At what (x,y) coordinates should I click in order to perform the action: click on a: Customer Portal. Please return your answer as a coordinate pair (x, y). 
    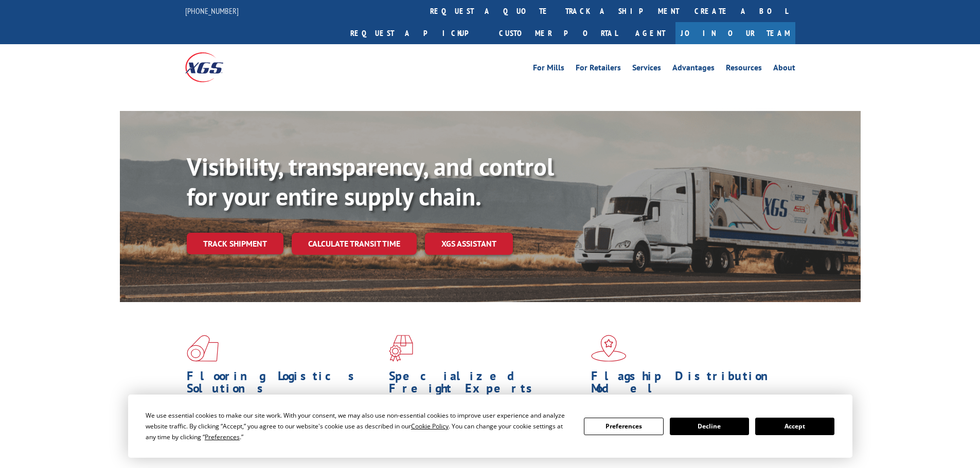
    Looking at the image, I should click on (558, 33).